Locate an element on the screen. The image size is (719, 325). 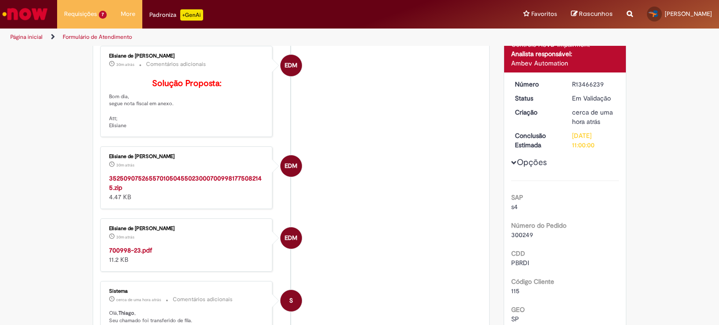
span: S is located at coordinates (291, 301).